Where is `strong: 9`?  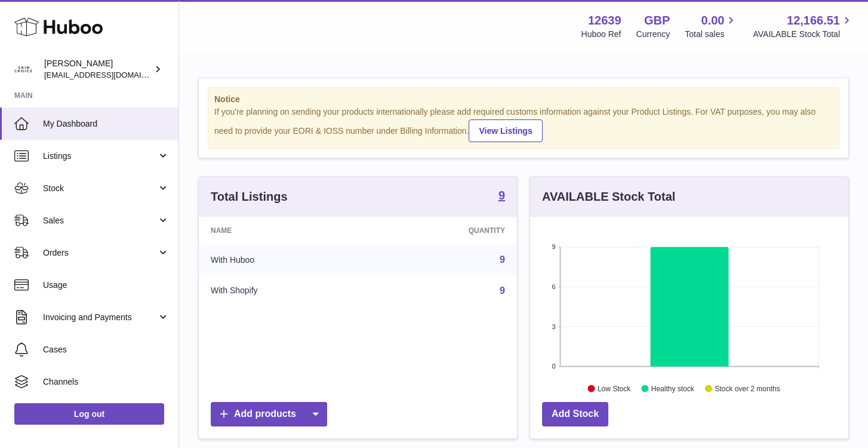
strong: 9 is located at coordinates (501, 195).